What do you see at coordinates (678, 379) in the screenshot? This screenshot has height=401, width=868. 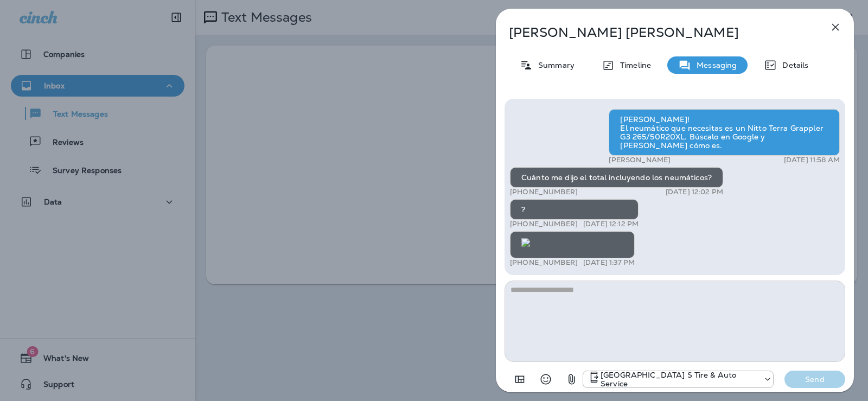 I see `div: +1 (301) 975-0024` at bounding box center [678, 379].